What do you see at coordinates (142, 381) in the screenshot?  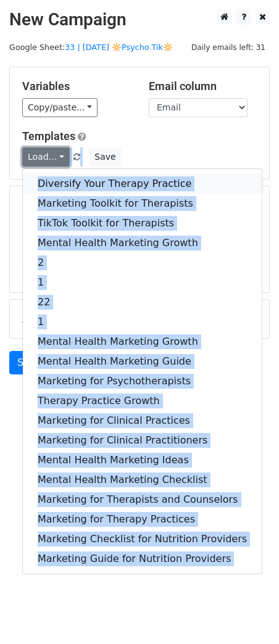 I see `a: Marketing for Psychotherapists` at bounding box center [142, 381].